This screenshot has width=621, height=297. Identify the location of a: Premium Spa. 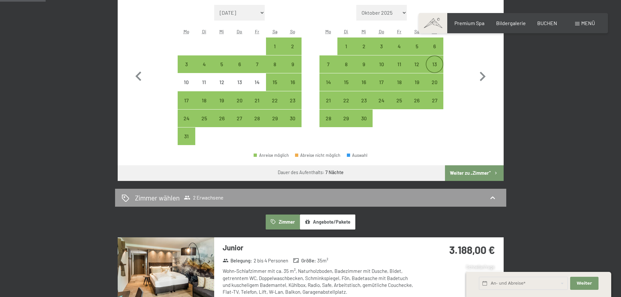
(469, 23).